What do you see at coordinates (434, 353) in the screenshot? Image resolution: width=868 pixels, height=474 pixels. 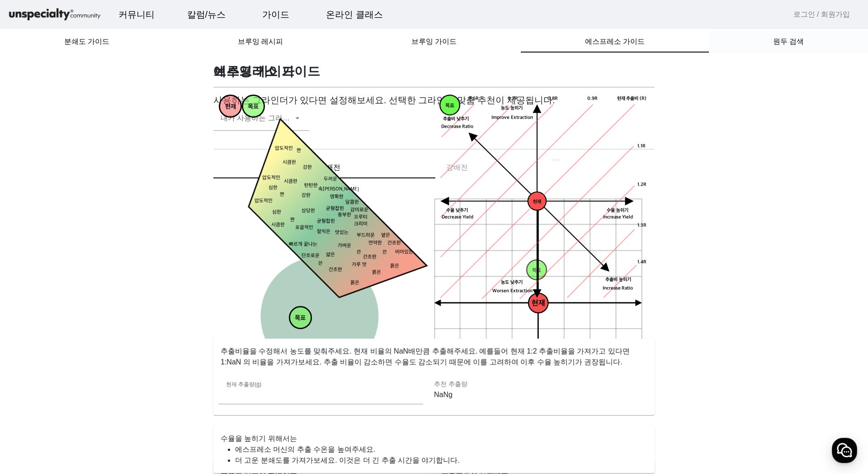 I see `p: 추출비율을 수정해서 농도를 맞춰주세요. 현재 비율의 NaN배만큼 추출해주세요. 예를들어 현재 1:2 추출비율을 가져가고 있다면 1:NaN 의 비율을 가져가보세요. 추출 비율이...` at bounding box center [434, 353].